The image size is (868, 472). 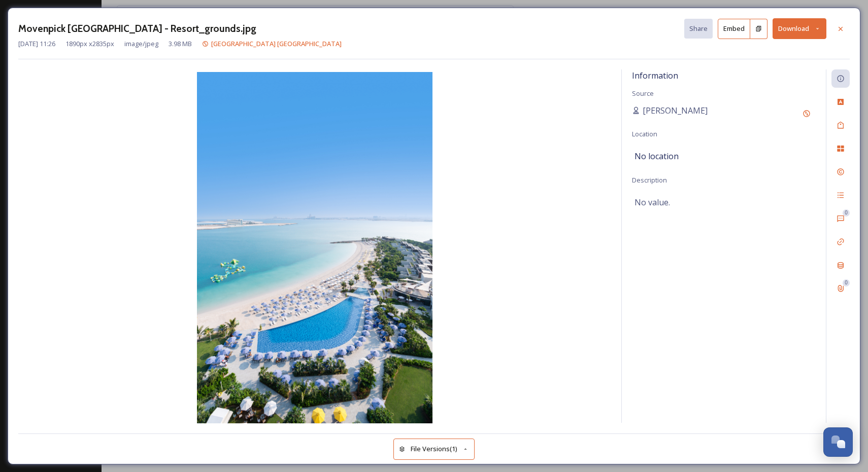 I want to click on button: Share, so click(x=698, y=28).